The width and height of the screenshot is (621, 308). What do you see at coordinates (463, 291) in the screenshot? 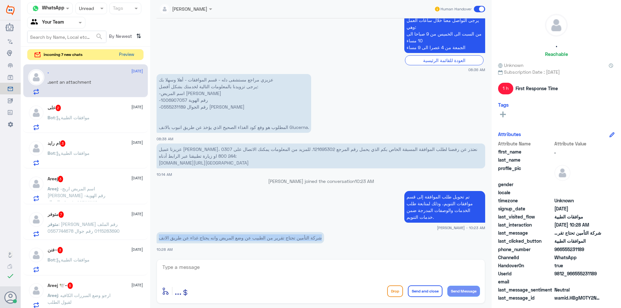
I see `button: Send Message` at bounding box center [463, 291].